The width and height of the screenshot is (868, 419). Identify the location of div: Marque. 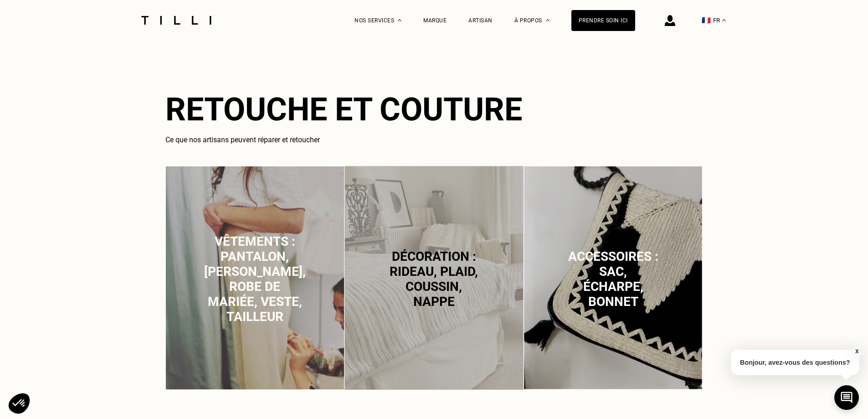
(434, 20).